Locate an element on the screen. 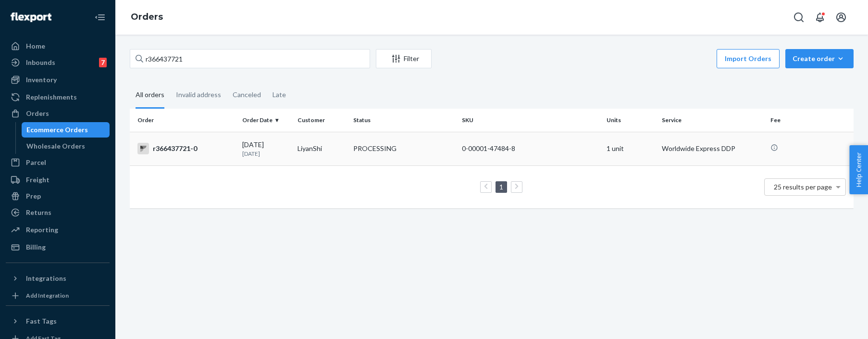  div: Ecommerce Orders is located at coordinates (57, 130).